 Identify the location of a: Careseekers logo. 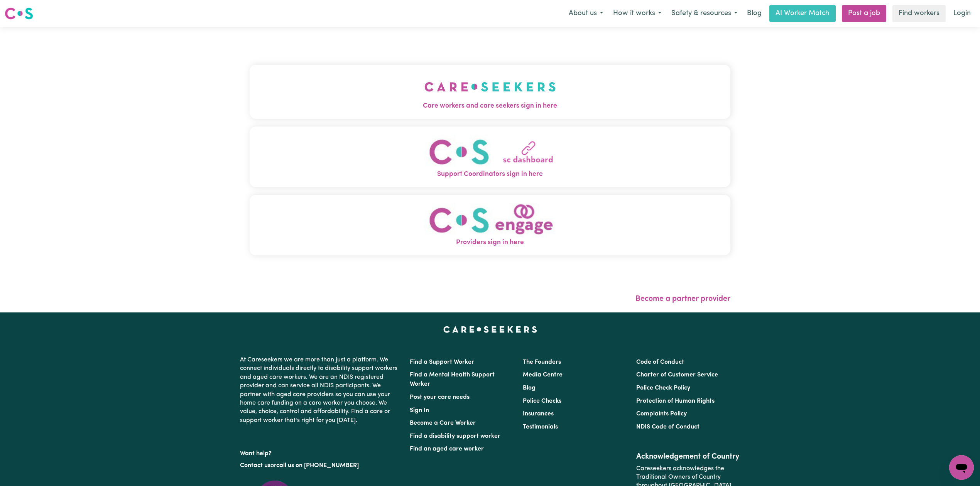
(19, 14).